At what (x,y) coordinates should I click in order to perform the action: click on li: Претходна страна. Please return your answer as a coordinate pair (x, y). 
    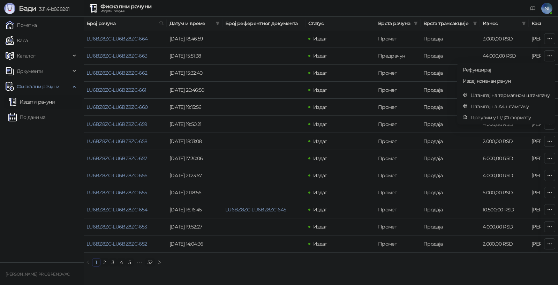
    Looking at the image, I should click on (88, 262).